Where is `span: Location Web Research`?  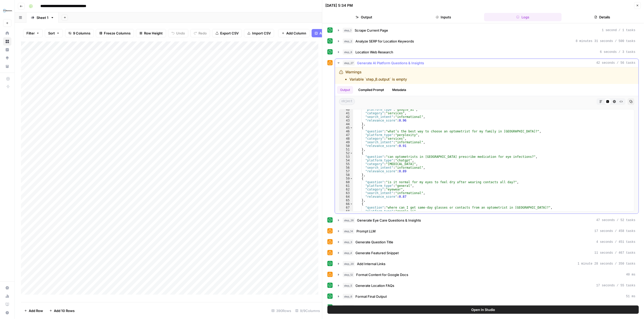 span: Location Web Research is located at coordinates (374, 52).